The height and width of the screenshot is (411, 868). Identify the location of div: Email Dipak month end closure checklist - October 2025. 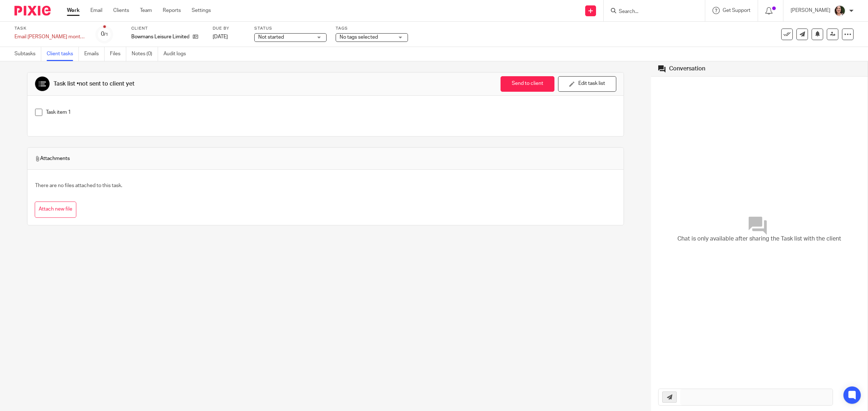
(51, 37).